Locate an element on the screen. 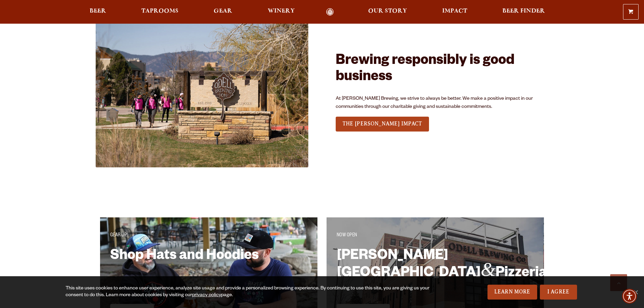 The height and width of the screenshot is (308, 644). span: Taprooms is located at coordinates (160, 11).